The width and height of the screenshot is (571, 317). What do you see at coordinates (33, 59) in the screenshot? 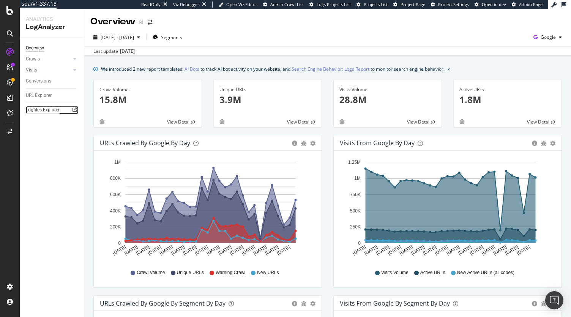
I see `div: Crawls` at bounding box center [33, 59].